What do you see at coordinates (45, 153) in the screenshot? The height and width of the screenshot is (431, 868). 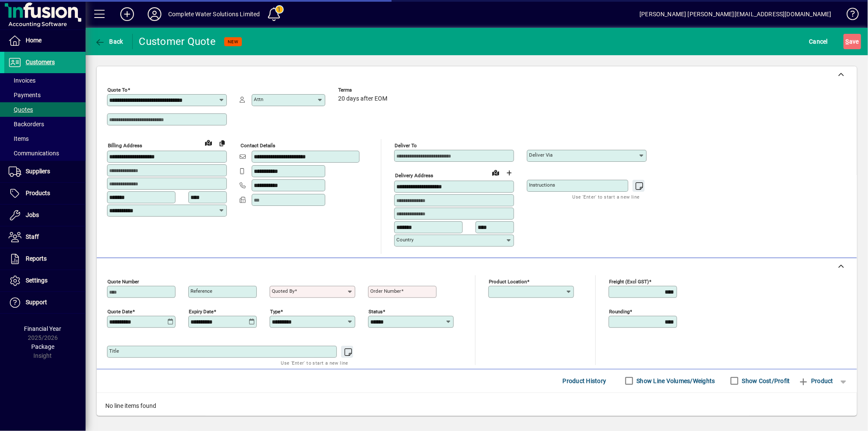 I see `a: Communications` at bounding box center [45, 153].